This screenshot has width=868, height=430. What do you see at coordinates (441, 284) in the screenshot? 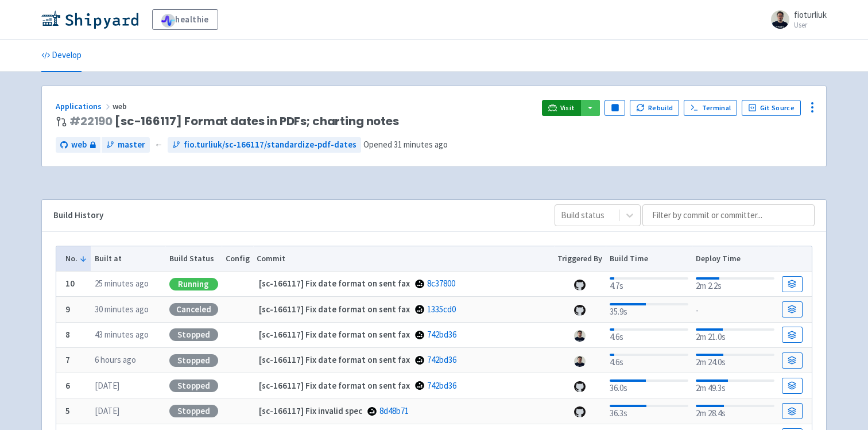
I see `a: 8c37800` at bounding box center [441, 284].